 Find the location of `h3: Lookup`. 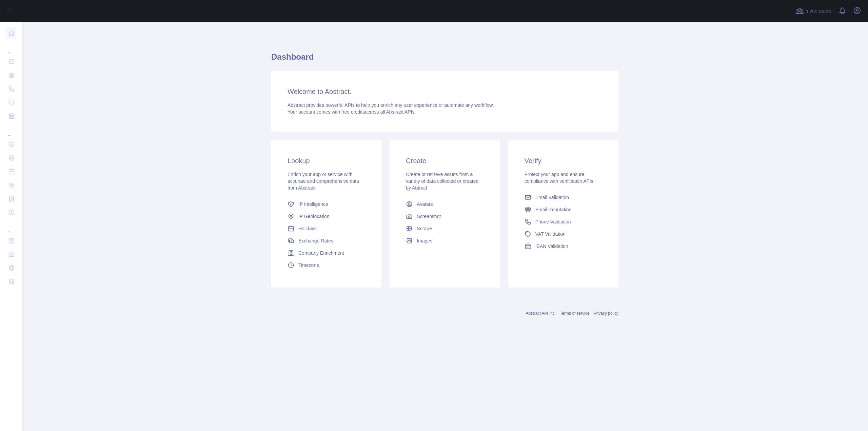

h3: Lookup is located at coordinates (326, 161).